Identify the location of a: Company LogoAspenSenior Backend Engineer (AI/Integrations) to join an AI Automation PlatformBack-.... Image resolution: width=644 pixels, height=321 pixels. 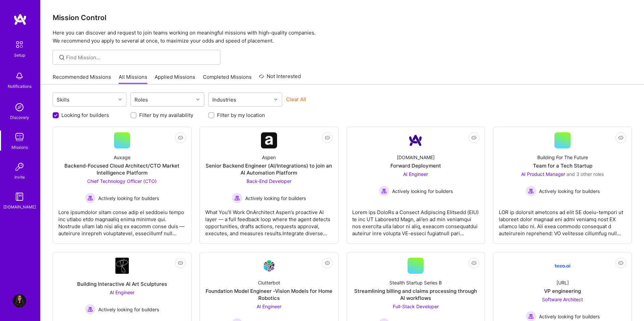
(269, 185).